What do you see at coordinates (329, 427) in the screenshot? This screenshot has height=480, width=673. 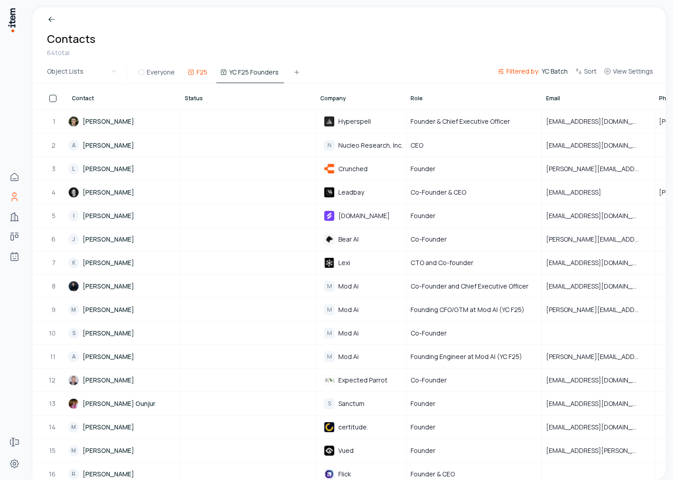 I see `img: certitude.` at bounding box center [329, 427].